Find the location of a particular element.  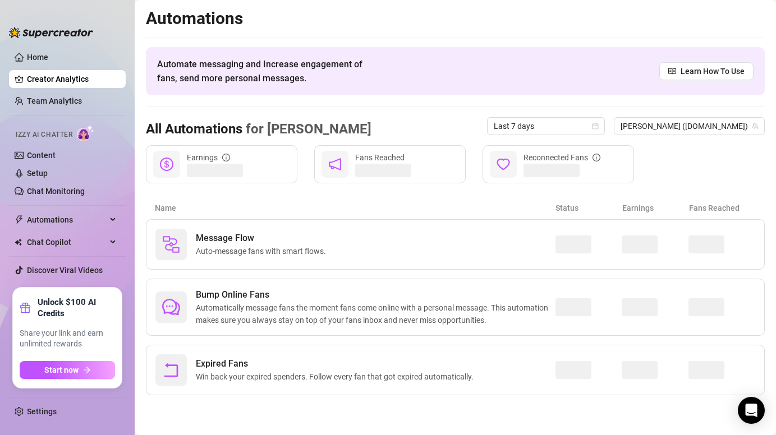

span: Expired Fans is located at coordinates (337, 364).